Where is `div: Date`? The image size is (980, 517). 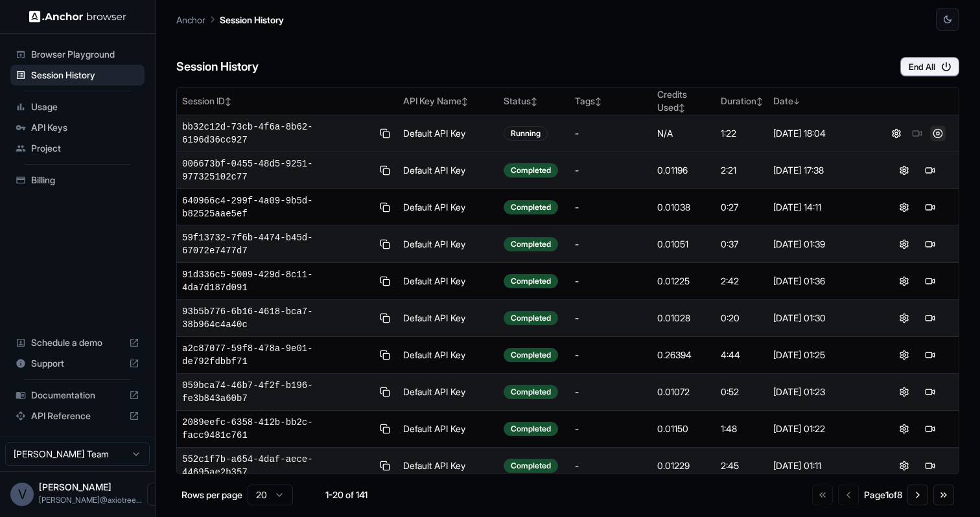
div: Date is located at coordinates (821, 101).